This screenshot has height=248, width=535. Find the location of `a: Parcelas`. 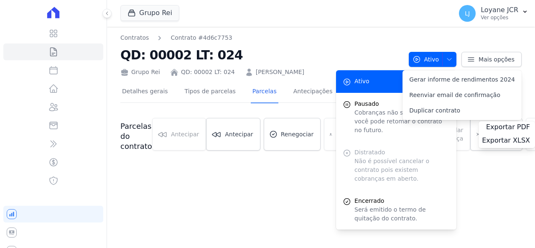

a: Parcelas is located at coordinates (264, 92).